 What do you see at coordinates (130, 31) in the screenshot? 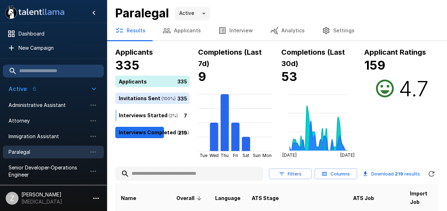
I see `button: Results` at bounding box center [130, 31].